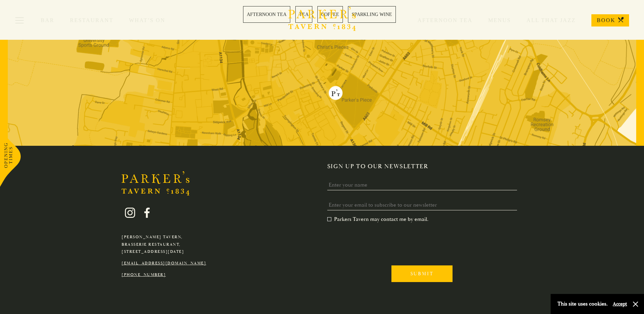 This screenshot has width=644, height=314. Describe the element at coordinates (322, 93) in the screenshot. I see `img: map` at that location.